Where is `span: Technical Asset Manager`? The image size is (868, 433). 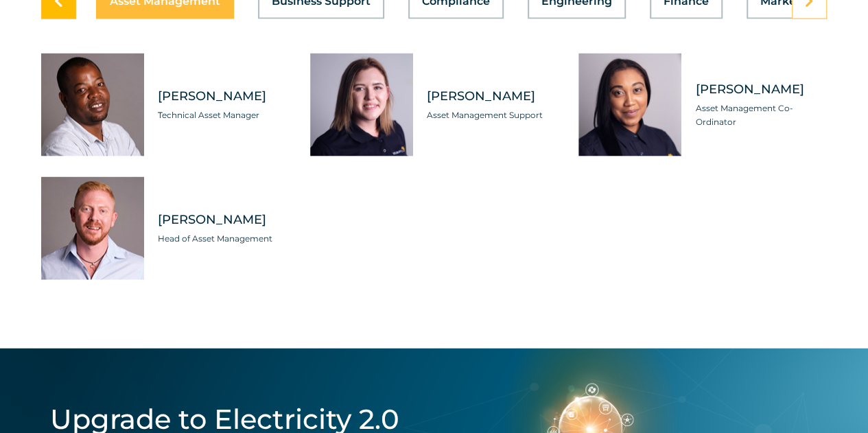
span: Technical Asset Manager is located at coordinates (223, 116).